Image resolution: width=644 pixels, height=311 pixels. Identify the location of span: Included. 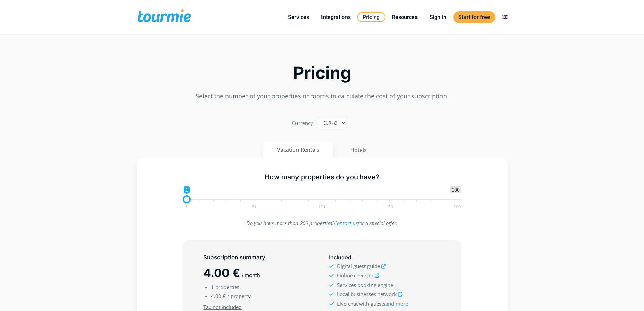
(340, 257).